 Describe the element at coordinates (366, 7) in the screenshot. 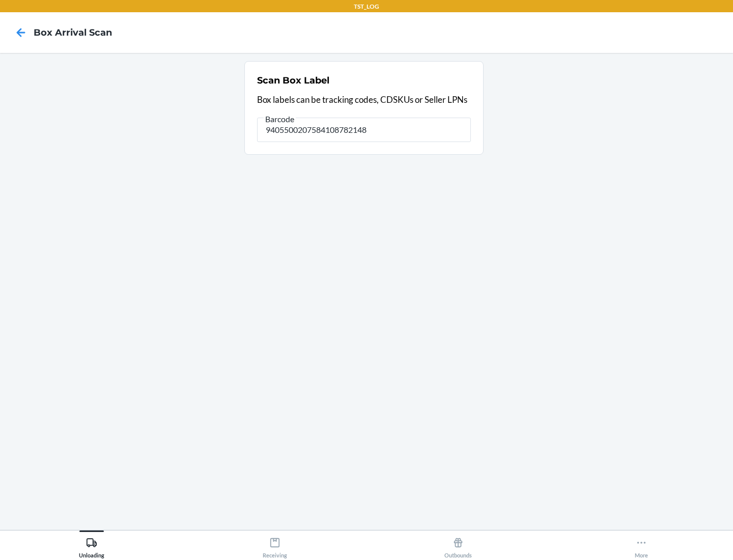

I see `p: TST_LOG` at that location.